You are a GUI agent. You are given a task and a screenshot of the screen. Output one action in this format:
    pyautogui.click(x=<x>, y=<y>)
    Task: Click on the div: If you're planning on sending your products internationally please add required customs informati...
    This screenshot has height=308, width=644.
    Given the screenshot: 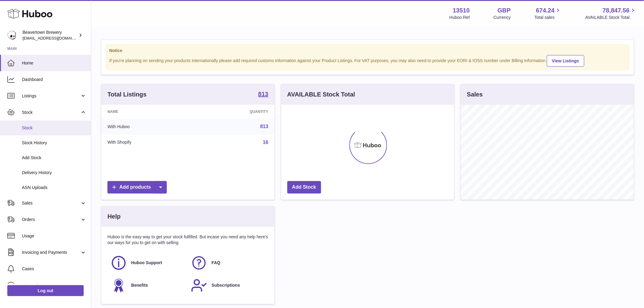 What is the action you would take?
    pyautogui.click(x=368, y=60)
    